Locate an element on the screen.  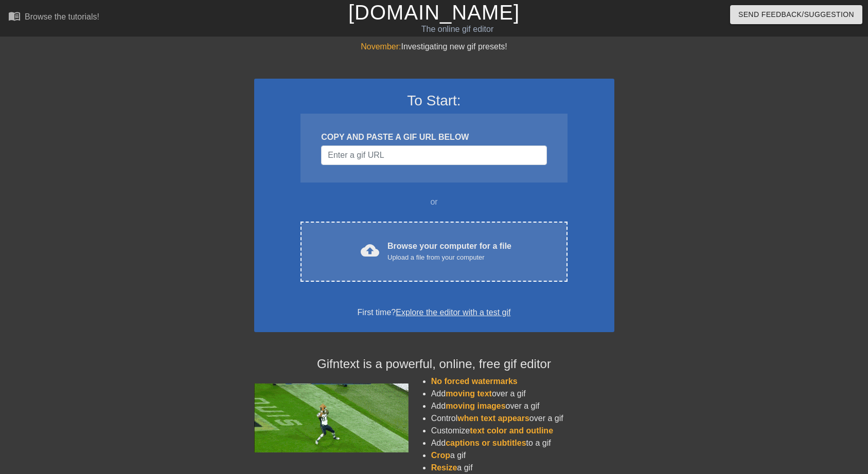
span: Resize is located at coordinates (444, 468).